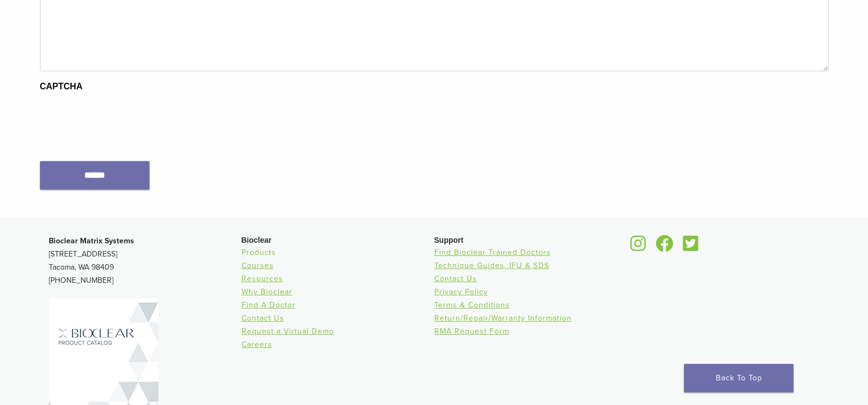 The height and width of the screenshot is (405, 868). I want to click on a: Products, so click(258, 252).